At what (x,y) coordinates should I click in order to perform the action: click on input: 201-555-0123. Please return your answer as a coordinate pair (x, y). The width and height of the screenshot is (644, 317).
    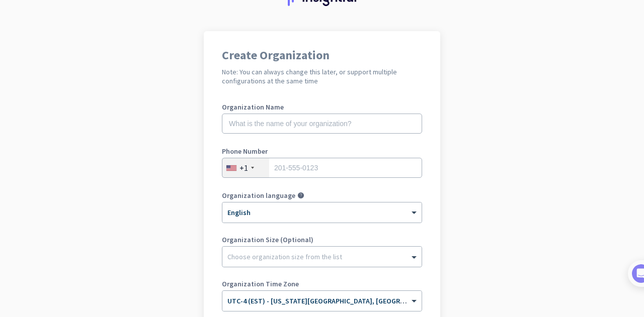
    Looking at the image, I should click on (322, 168).